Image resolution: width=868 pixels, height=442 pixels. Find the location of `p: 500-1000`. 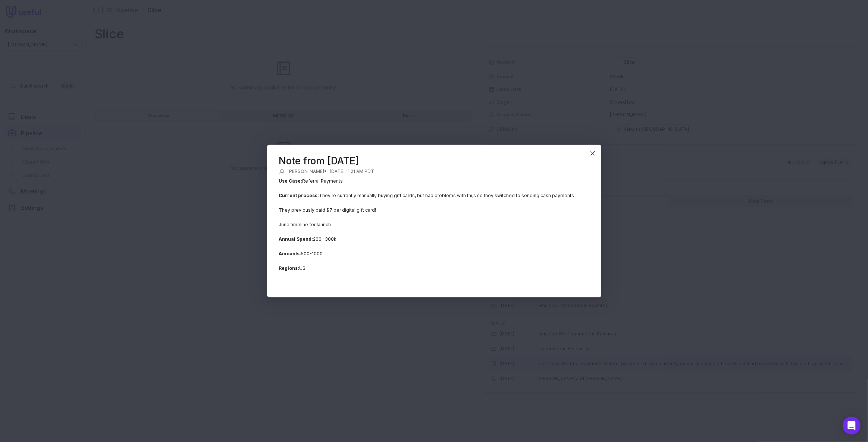

p: 500-1000 is located at coordinates (434, 254).